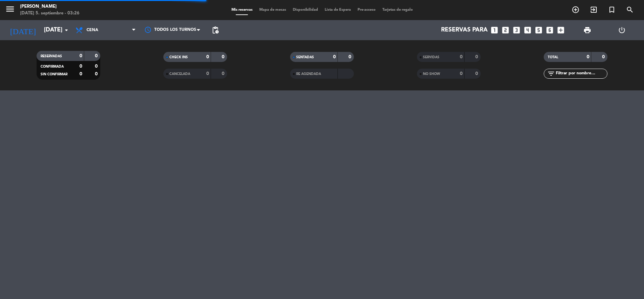 This screenshot has width=644, height=299. What do you see at coordinates (338, 10) in the screenshot?
I see `span: Lista de Espera` at bounding box center [338, 10].